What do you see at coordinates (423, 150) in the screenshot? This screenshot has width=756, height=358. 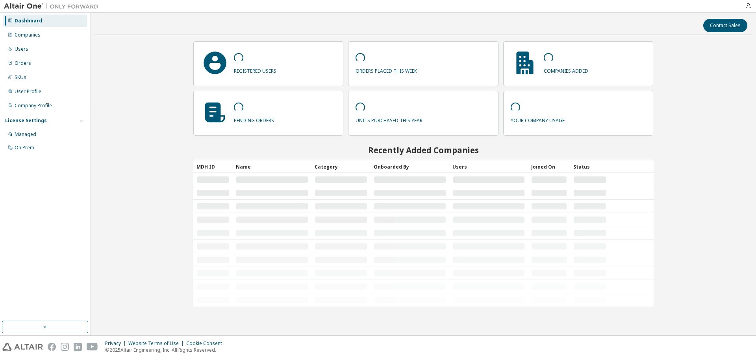 I see `h2: Recently Added Companies` at bounding box center [423, 150].